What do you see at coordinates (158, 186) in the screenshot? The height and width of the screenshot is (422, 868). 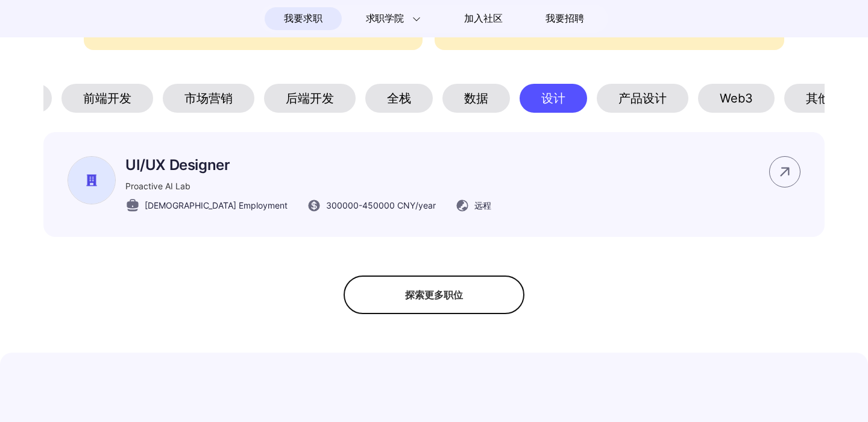 I see `span: Proactive AI Lab` at bounding box center [158, 186].